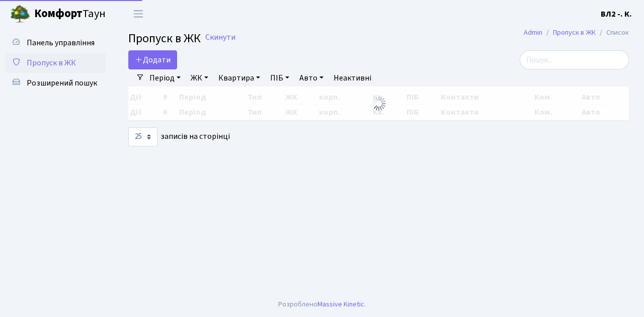 The height and width of the screenshot is (317, 644). I want to click on button: Переключити навігацію, so click(138, 14).